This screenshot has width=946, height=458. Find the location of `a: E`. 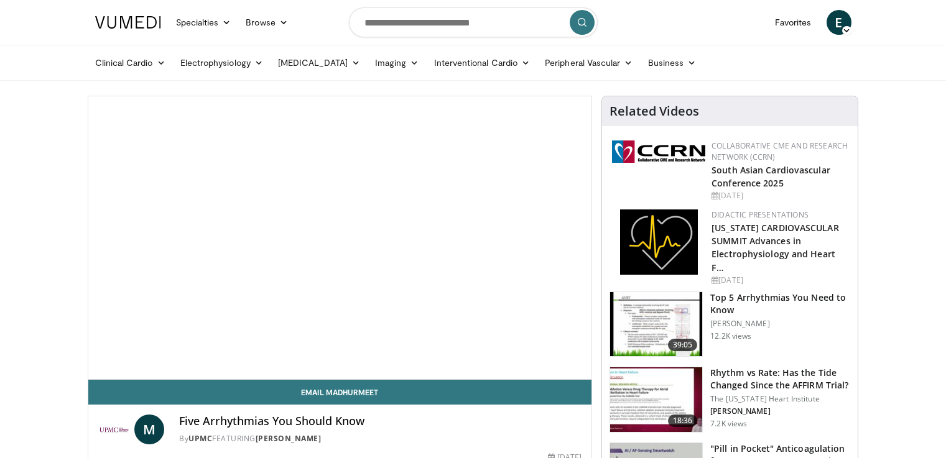

a: E is located at coordinates (839, 22).